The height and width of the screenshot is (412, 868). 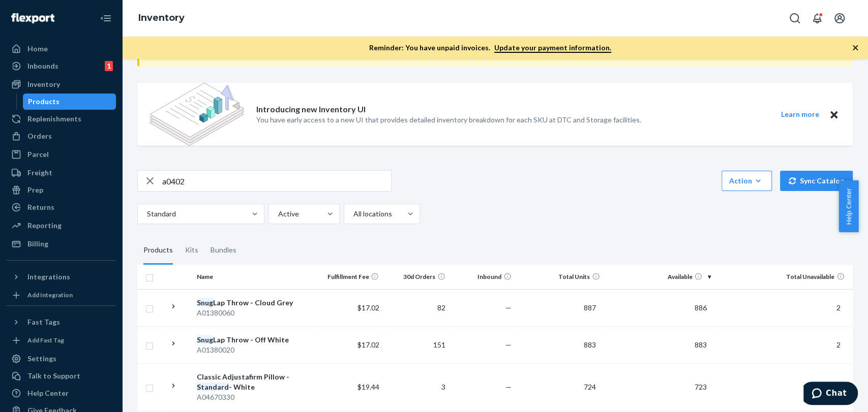 I want to click on div: A01380020, so click(x=255, y=350).